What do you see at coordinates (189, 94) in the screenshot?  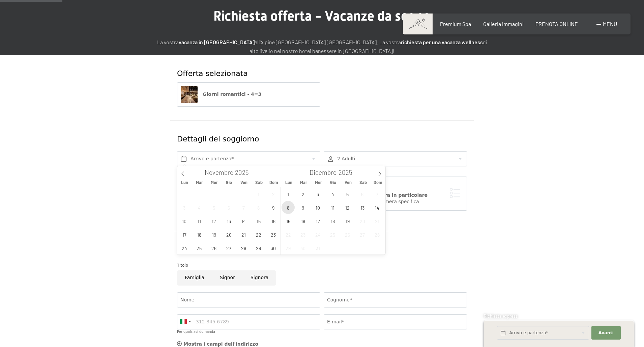 I see `img: Giorni romantici - 4=3` at bounding box center [189, 94].